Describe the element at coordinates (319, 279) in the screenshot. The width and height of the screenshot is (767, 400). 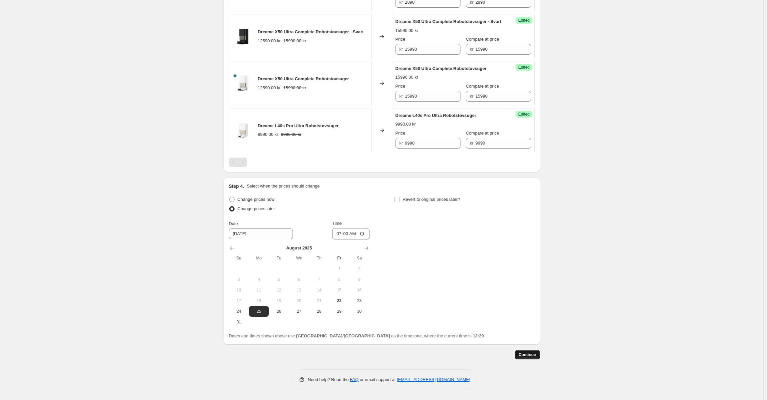
I see `span: 7` at that location.